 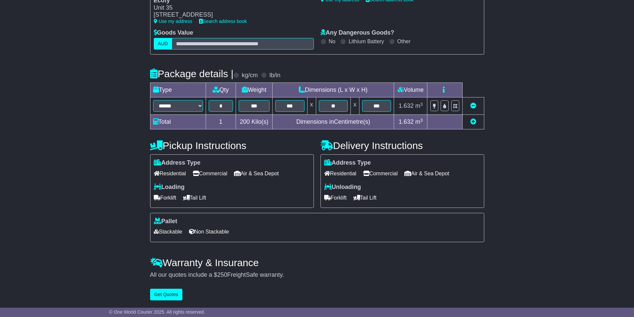 What do you see at coordinates (221, 122) in the screenshot?
I see `td: 1` at bounding box center [221, 122].